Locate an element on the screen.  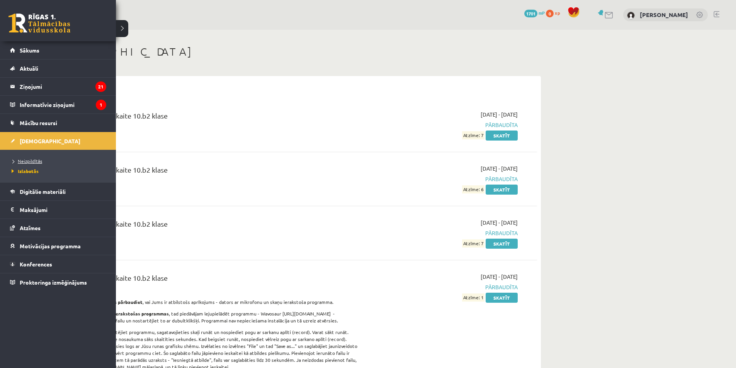
a: Ziņojumi21 is located at coordinates (58, 87).